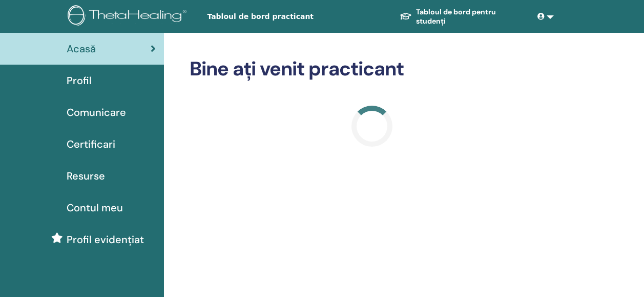 The image size is (644, 297). What do you see at coordinates (372, 69) in the screenshot?
I see `h2: Bine ați venit practicant` at bounding box center [372, 69].